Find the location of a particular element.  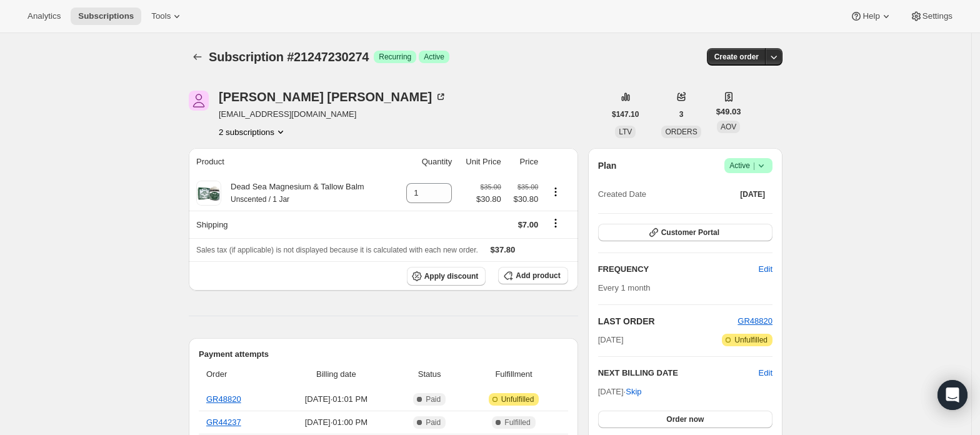

span: Billing date is located at coordinates (336, 374).